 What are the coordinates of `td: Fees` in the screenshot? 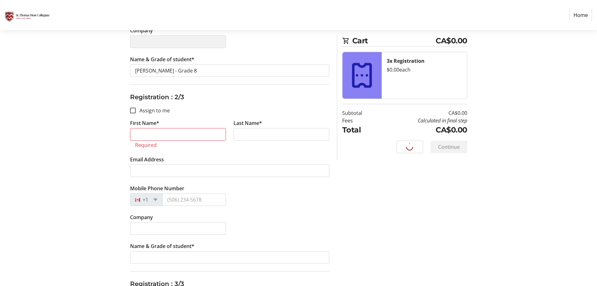 It's located at (360, 120).